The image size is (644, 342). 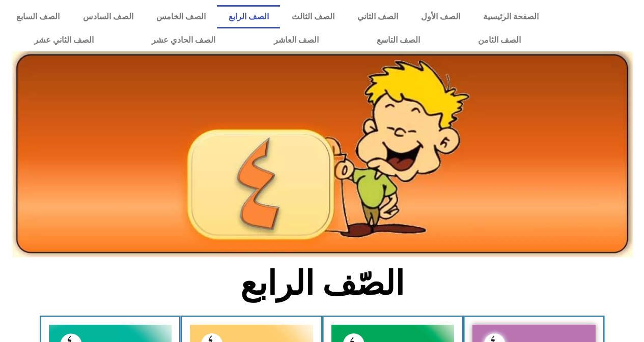 What do you see at coordinates (510, 16) in the screenshot?
I see `a: الصفحة الرئيسية` at bounding box center [510, 16].